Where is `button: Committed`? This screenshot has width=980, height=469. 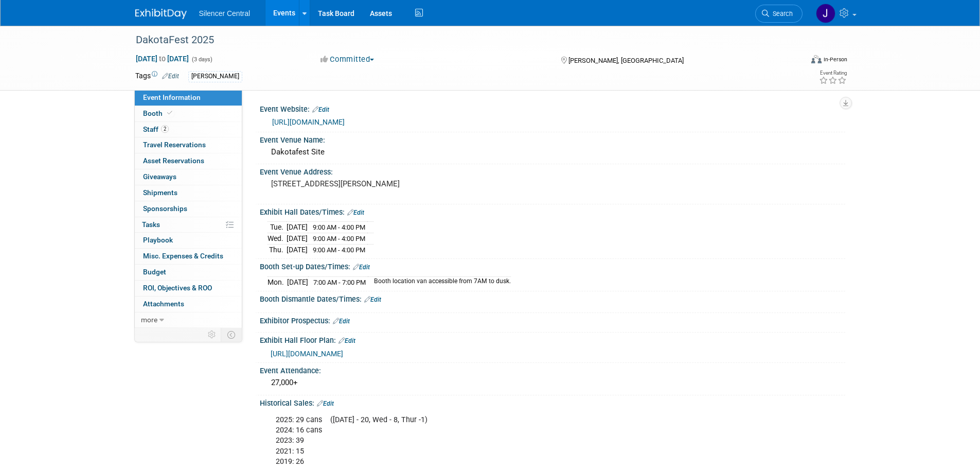 button: Committed is located at coordinates (347, 59).